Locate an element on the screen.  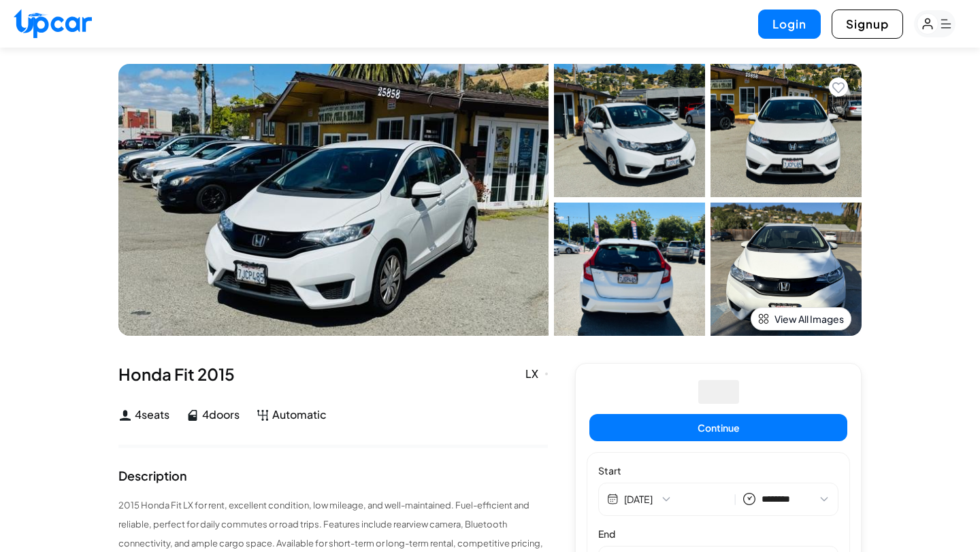
div: Description is located at coordinates (152, 476).